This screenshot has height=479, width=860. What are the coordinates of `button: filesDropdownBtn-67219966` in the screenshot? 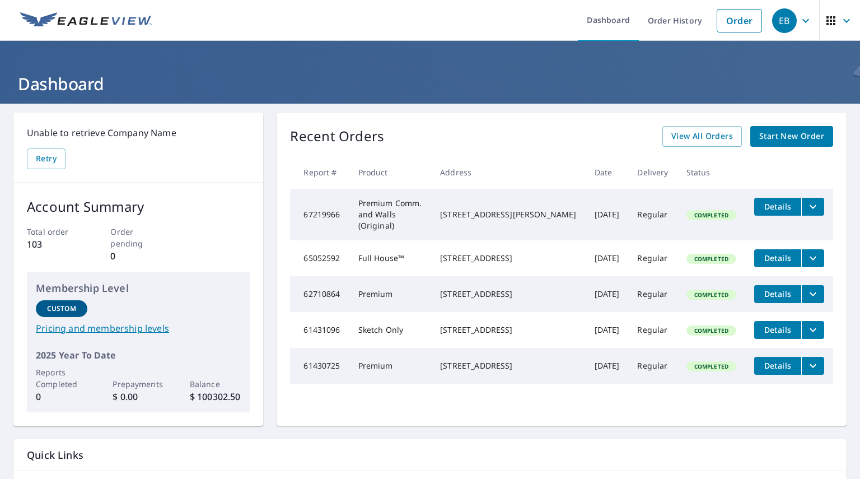 It's located at (812, 207).